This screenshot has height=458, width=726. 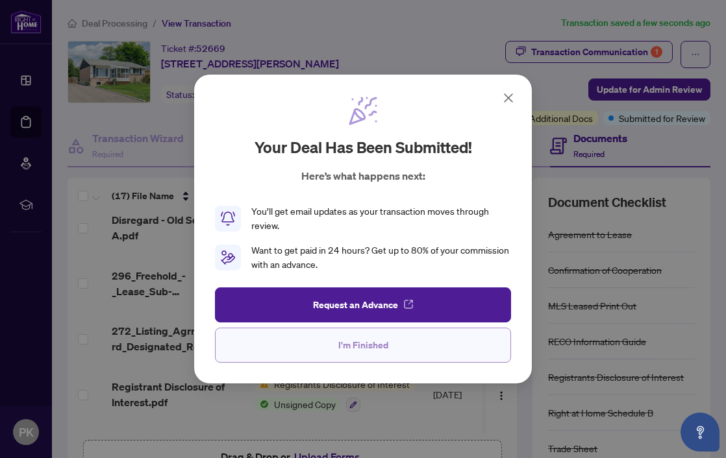 What do you see at coordinates (363, 345) in the screenshot?
I see `button: I'm Finished` at bounding box center [363, 345].